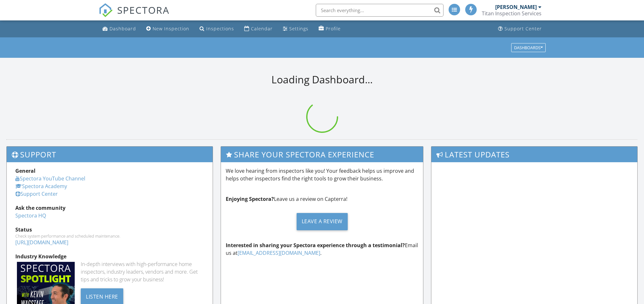  I want to click on div: Profile, so click(333, 28).